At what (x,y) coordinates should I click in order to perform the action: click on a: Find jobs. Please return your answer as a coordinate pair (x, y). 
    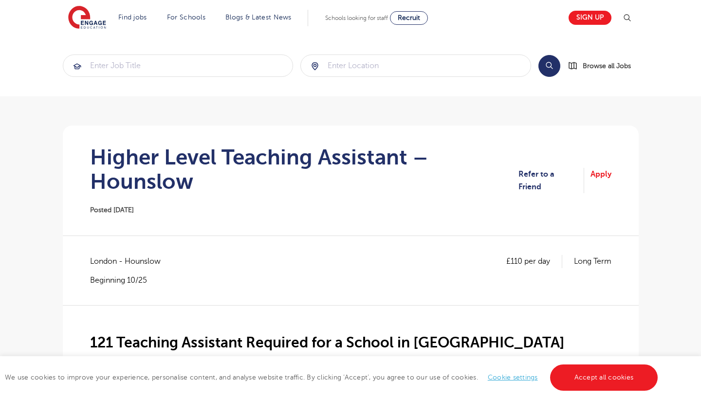
    Looking at the image, I should click on (132, 17).